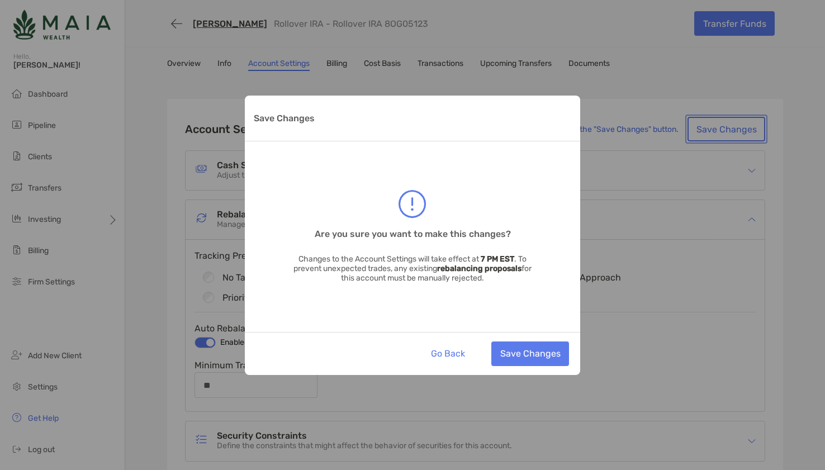 This screenshot has width=825, height=470. What do you see at coordinates (448, 354) in the screenshot?
I see `button: Go Back` at bounding box center [448, 354].